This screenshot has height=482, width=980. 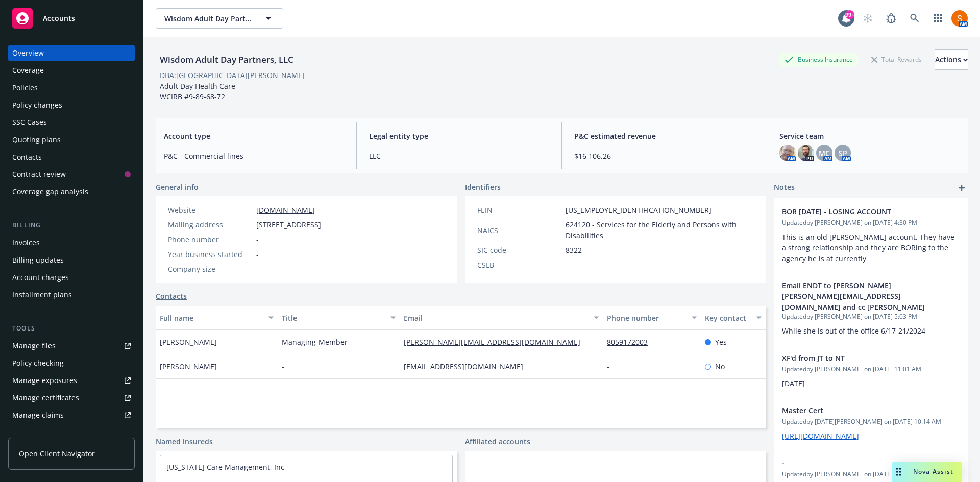 I want to click on span: Accounts, so click(x=58, y=18).